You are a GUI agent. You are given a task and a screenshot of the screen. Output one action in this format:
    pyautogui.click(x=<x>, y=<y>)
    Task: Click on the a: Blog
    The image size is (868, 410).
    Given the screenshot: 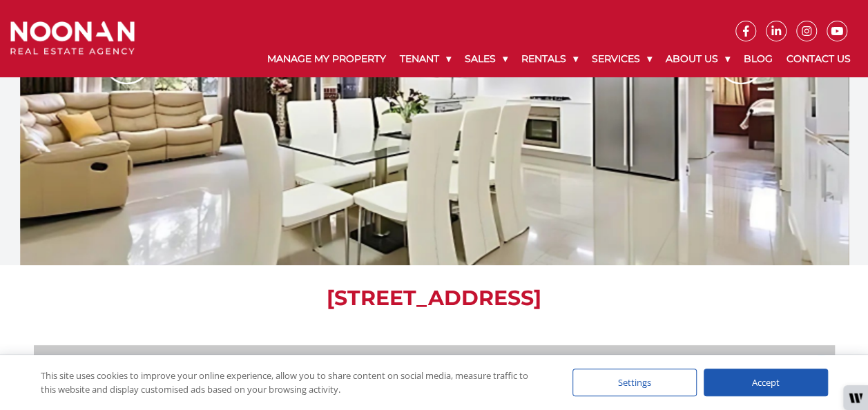 What is the action you would take?
    pyautogui.click(x=759, y=59)
    